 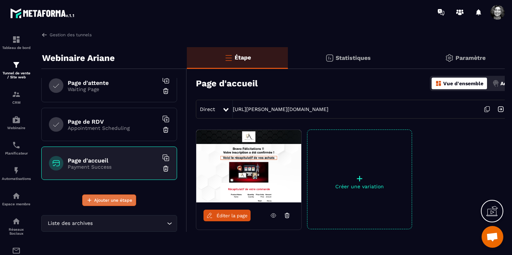 I want to click on img: setting-gr.5f69749f.svg, so click(x=450, y=58).